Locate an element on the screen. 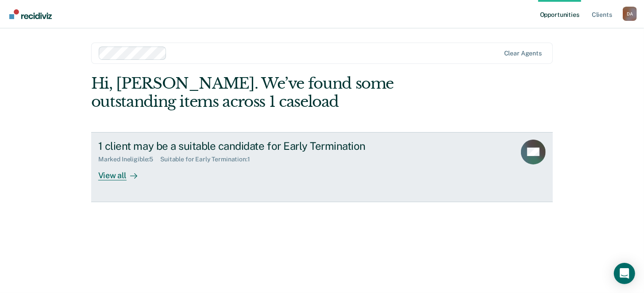  img: Recidiviz is located at coordinates (30, 14).